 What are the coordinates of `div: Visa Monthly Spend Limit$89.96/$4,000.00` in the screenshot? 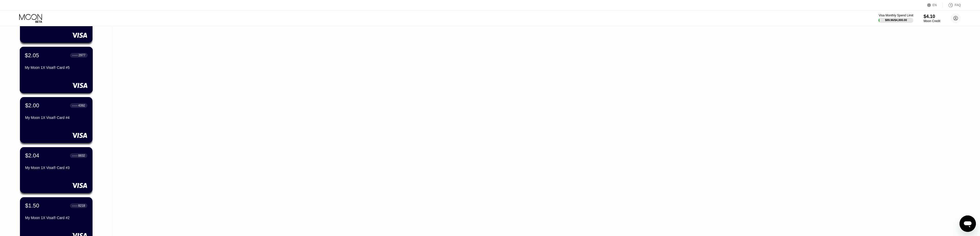 It's located at (895, 18).